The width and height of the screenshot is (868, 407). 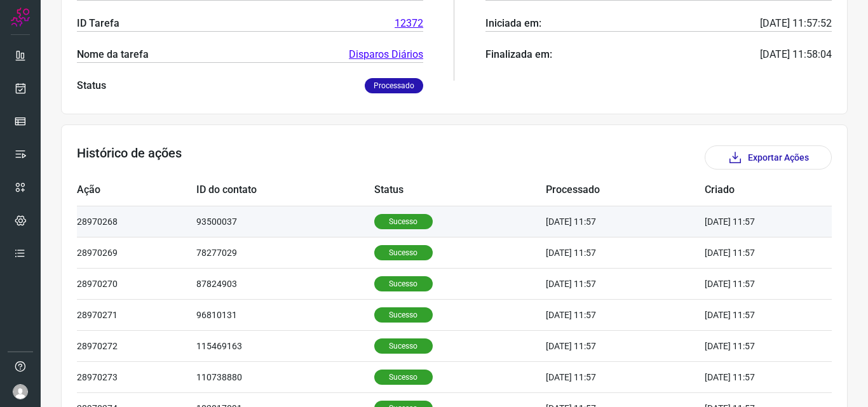 I want to click on td: 28970269, so click(x=137, y=252).